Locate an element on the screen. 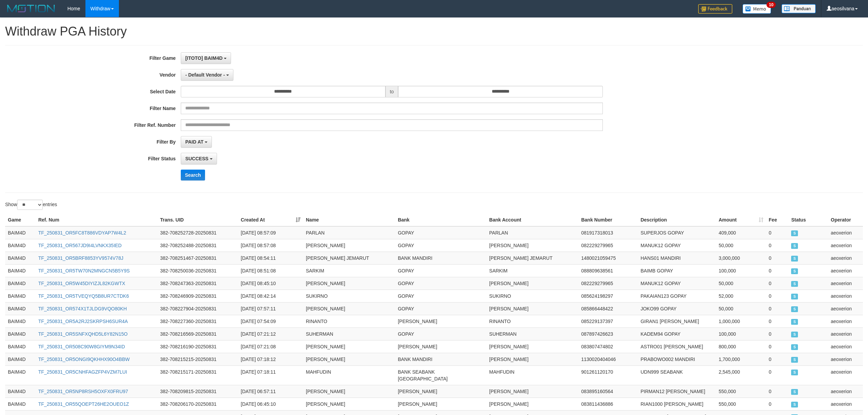  td: BANK MANDIRI is located at coordinates (441, 258).